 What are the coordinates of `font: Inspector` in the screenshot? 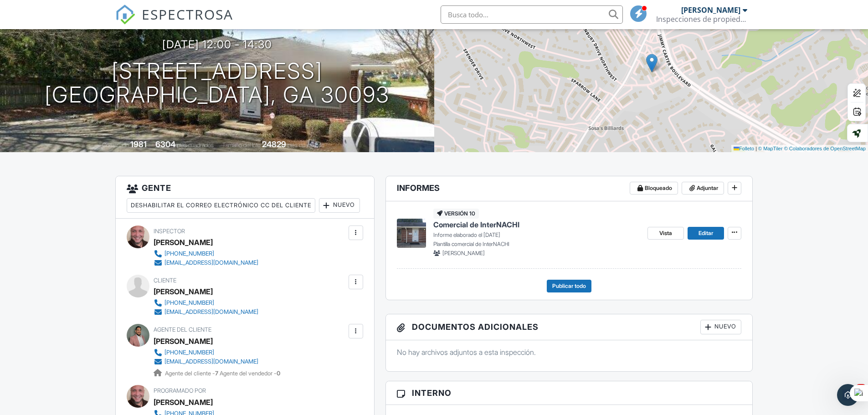 It's located at (169, 231).